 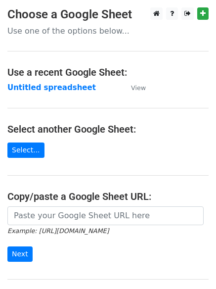 I want to click on p: Use one of the options below..., so click(x=108, y=31).